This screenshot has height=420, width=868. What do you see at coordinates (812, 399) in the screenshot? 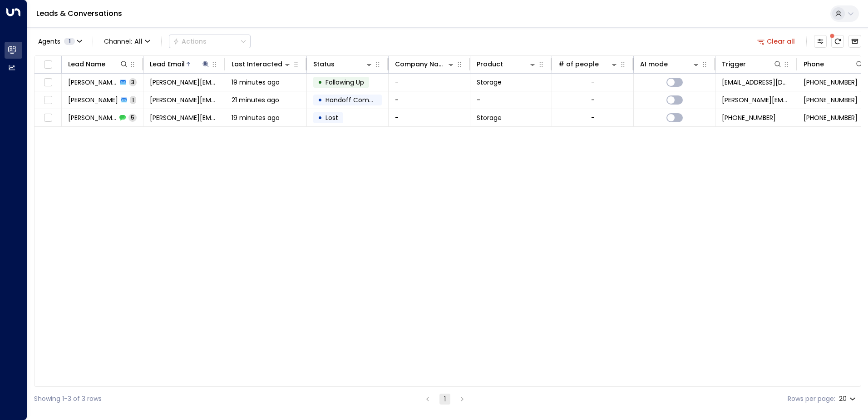
I see `label: Rows per page:` at bounding box center [812, 399].